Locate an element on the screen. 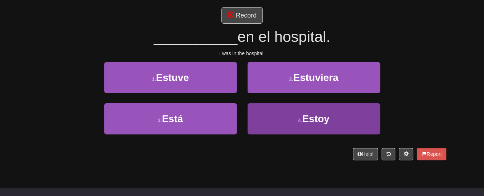  span: Estuviera is located at coordinates (315, 77).